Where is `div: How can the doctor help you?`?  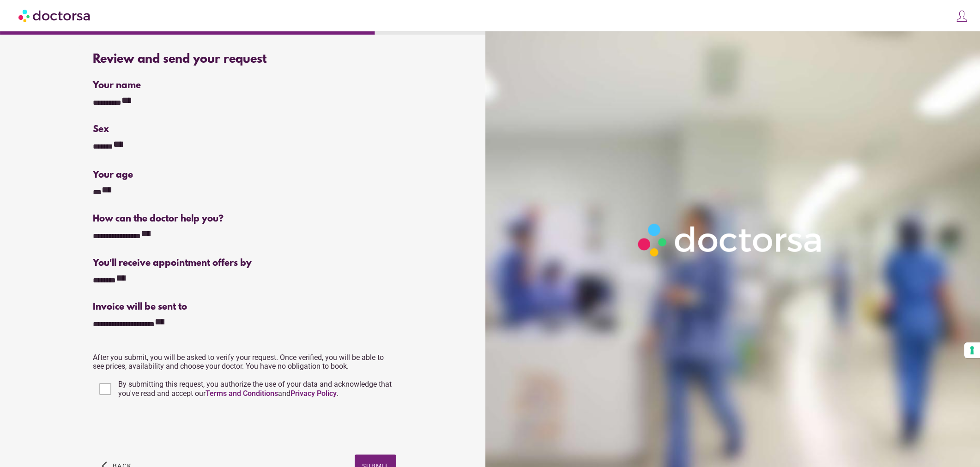 div: How can the doctor help you? is located at coordinates (245, 219).